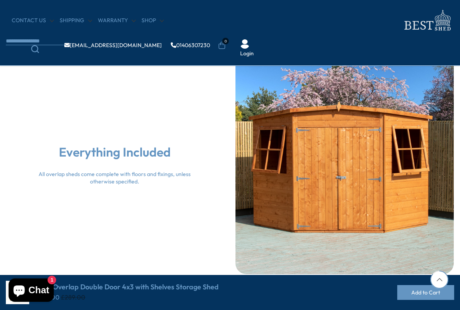 The height and width of the screenshot is (310, 460). What do you see at coordinates (222, 46) in the screenshot?
I see `a: 0` at bounding box center [222, 46].